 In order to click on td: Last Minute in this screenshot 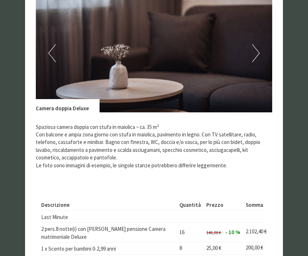, I will do `click(109, 216)`.